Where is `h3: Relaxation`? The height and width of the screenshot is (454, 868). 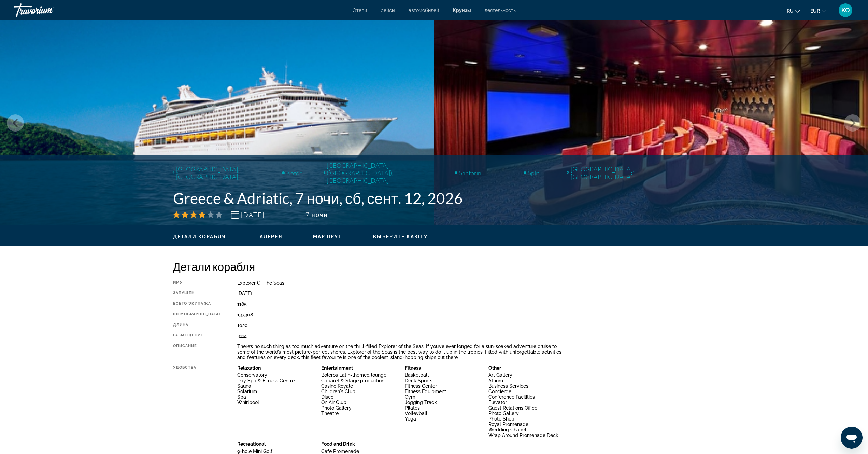 h3: Relaxation is located at coordinates (276, 368).